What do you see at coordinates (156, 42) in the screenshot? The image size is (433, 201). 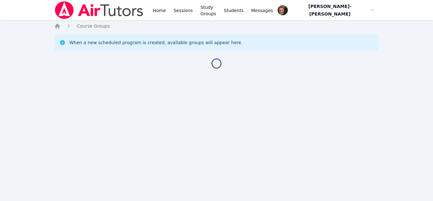 I see `div: When a new scheduled program is created, available groups will appear here.` at bounding box center [156, 42].